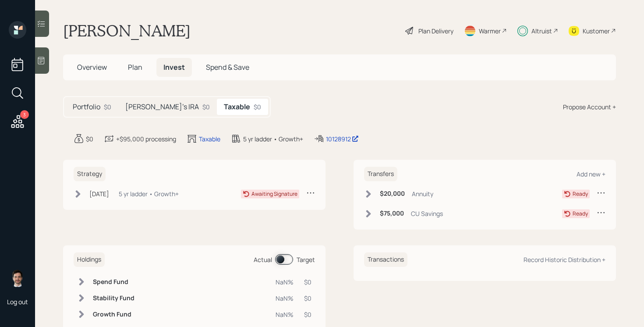 The width and height of the screenshot is (644, 327). What do you see at coordinates (564, 259) in the screenshot?
I see `div: Record Historic Distribution +` at bounding box center [564, 259].